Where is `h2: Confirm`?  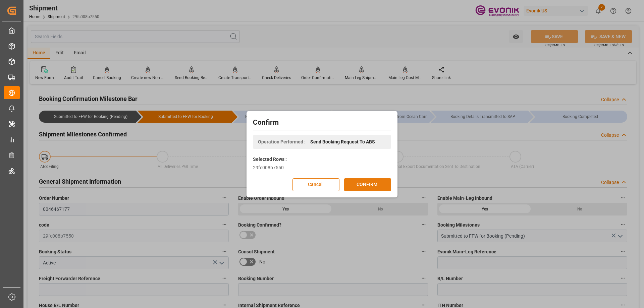 h2: Confirm is located at coordinates (322, 122).